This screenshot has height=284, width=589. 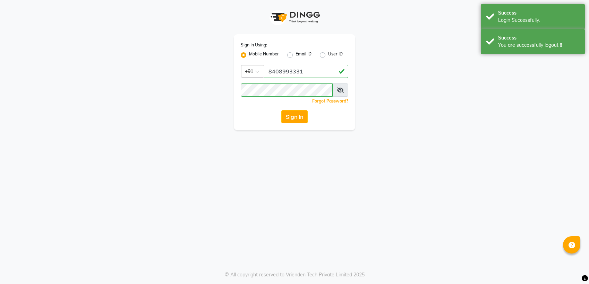 What do you see at coordinates (330, 101) in the screenshot?
I see `a: Forgot Password?` at bounding box center [330, 101].